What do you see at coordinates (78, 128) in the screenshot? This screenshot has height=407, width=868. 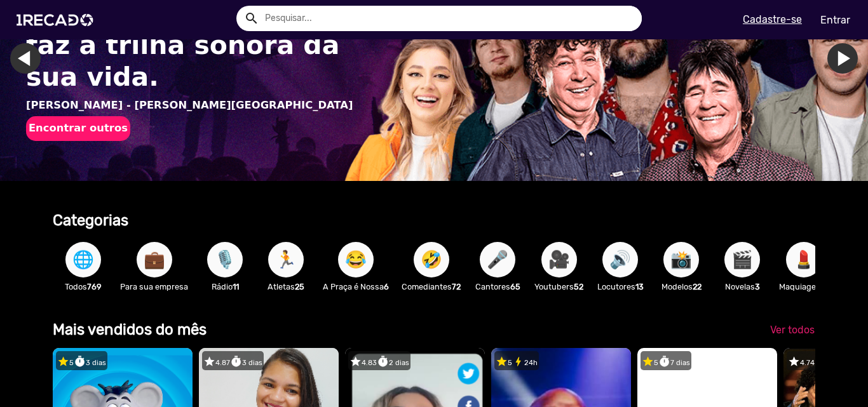 I see `button: Encontrar outros` at bounding box center [78, 128].